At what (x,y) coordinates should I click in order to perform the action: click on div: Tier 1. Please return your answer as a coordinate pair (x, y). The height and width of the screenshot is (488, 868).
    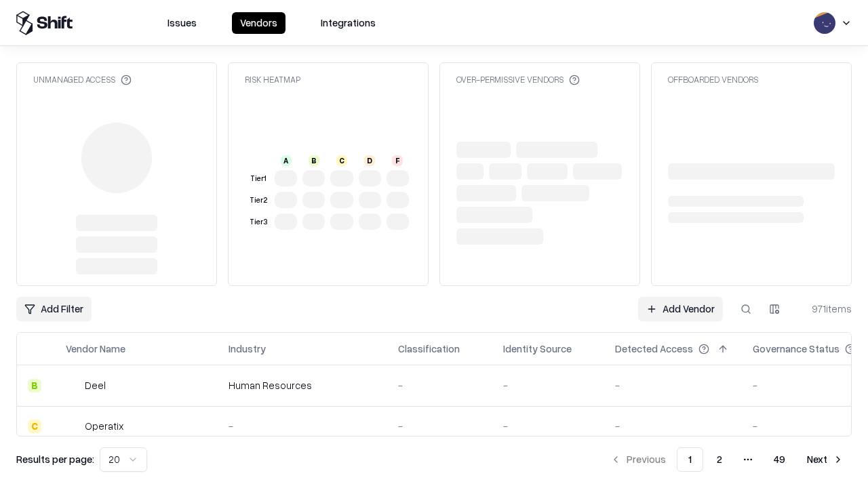
    Looking at the image, I should click on (258, 178).